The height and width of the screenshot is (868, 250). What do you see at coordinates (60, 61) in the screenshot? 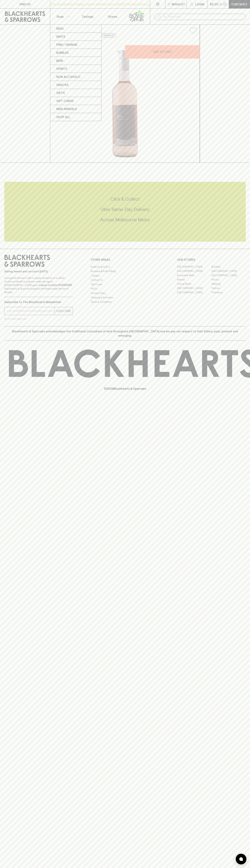
I see `p: Beer` at bounding box center [60, 61].